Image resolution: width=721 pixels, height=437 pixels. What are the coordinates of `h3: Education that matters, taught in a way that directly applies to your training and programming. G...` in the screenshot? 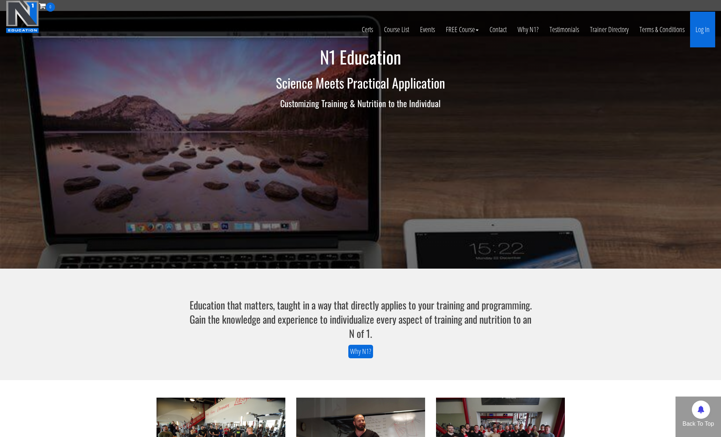 It's located at (361, 319).